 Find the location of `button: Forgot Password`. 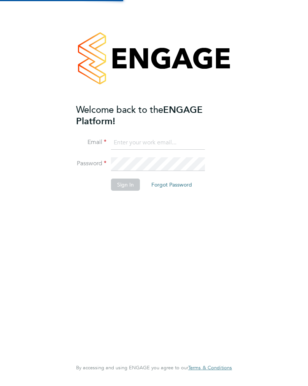

button: Forgot Password is located at coordinates (171, 185).